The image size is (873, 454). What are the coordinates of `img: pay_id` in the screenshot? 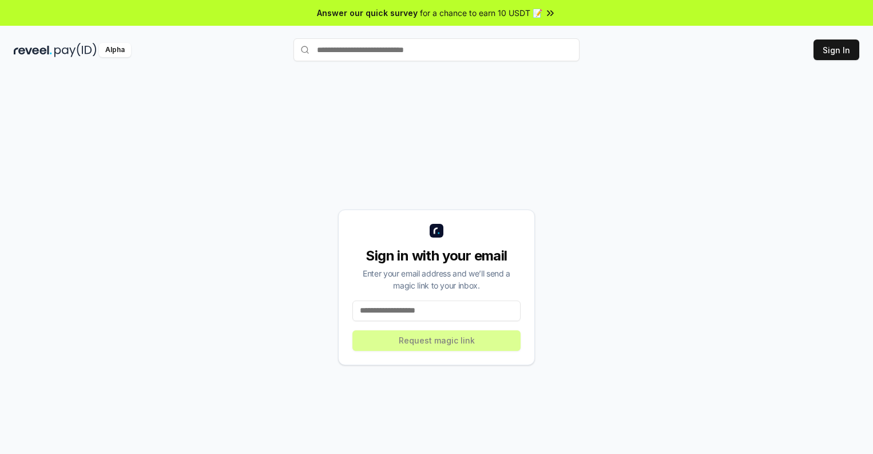 It's located at (75, 50).